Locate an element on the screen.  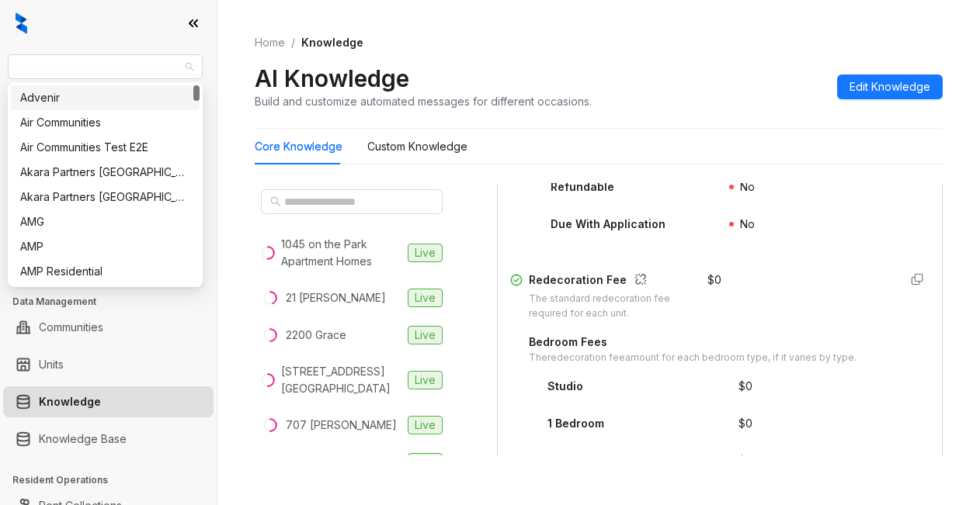
div: 1 Bedroom is located at coordinates (576, 424).